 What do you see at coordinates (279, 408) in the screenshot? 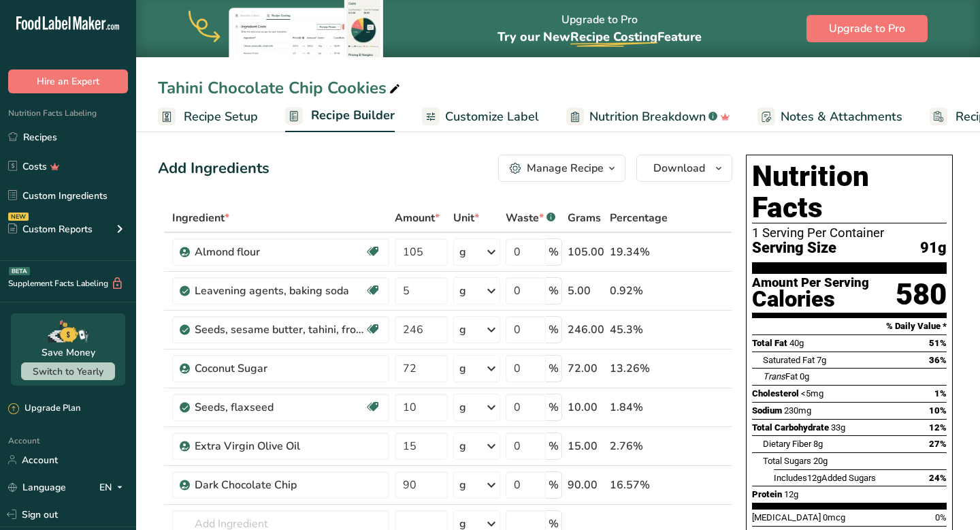
I see `div: Seeds, flaxseed` at bounding box center [279, 408].